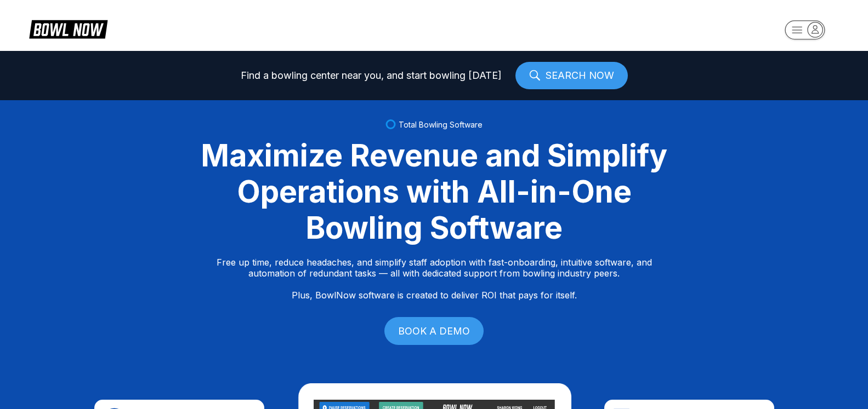  I want to click on span: Total Bowling Software, so click(440, 125).